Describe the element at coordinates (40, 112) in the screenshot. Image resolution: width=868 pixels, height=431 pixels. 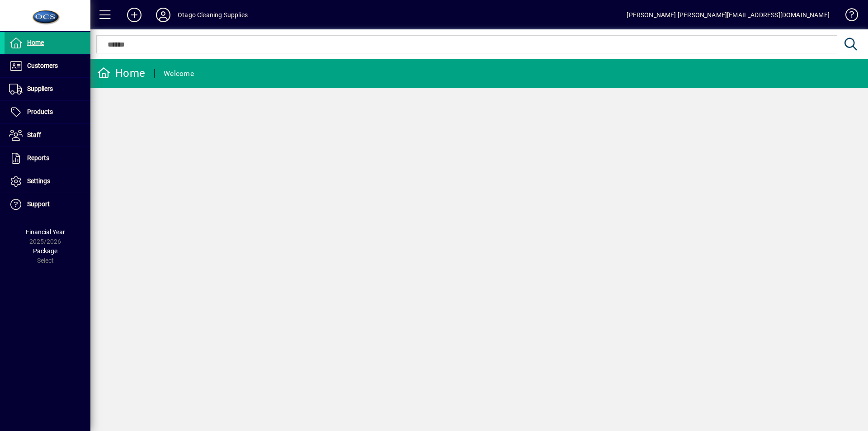
I see `span: Products` at that location.